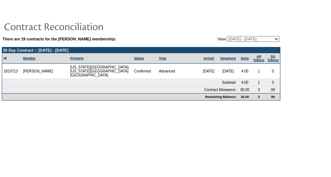 This screenshot has height=177, width=331. I want to click on a: Type, so click(162, 58).